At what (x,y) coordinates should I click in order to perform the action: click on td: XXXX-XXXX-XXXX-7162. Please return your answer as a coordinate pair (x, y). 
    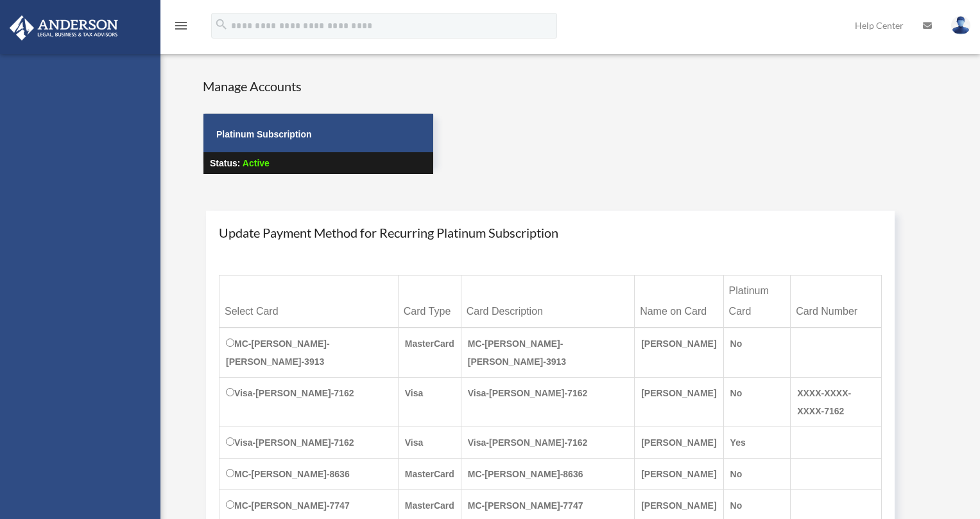
    Looking at the image, I should click on (836, 401).